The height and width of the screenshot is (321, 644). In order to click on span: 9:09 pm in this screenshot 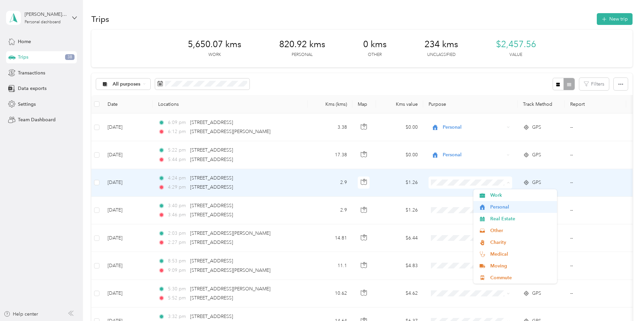, I will do `click(177, 271)`.